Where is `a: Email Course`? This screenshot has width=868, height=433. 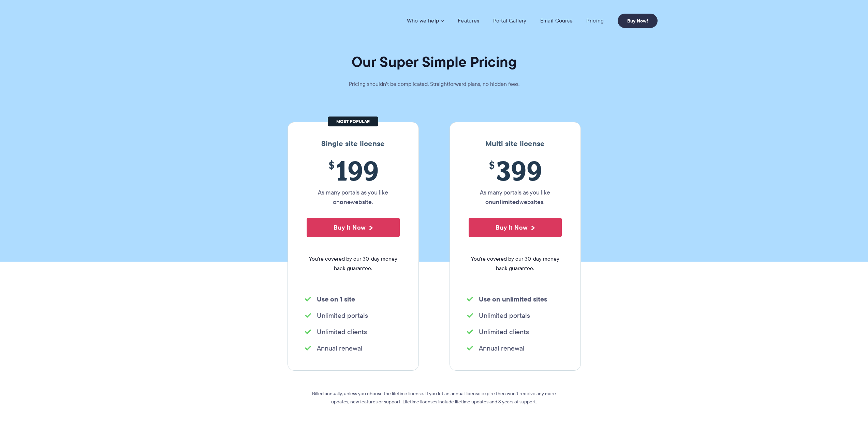
a: Email Course is located at coordinates (556, 21).